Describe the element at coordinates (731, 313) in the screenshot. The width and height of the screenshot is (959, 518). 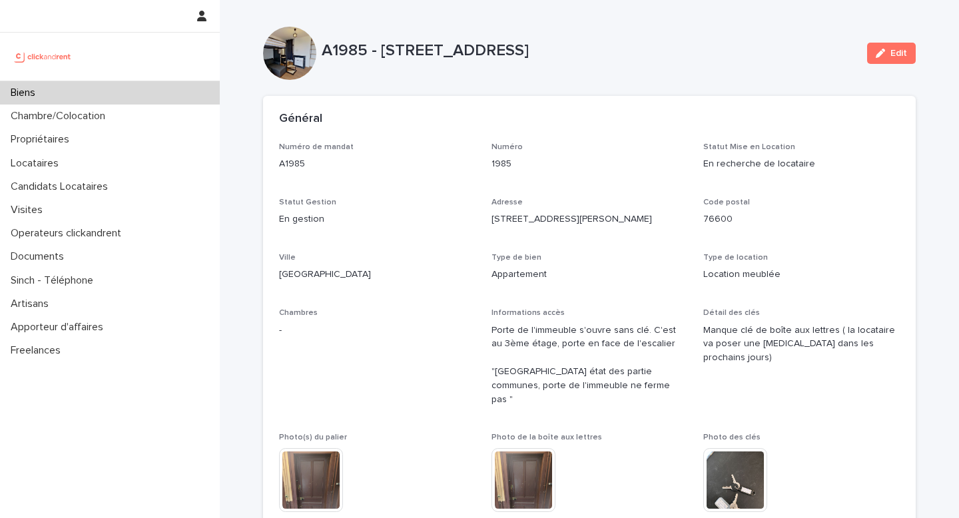
I see `span: Détail des clés` at that location.